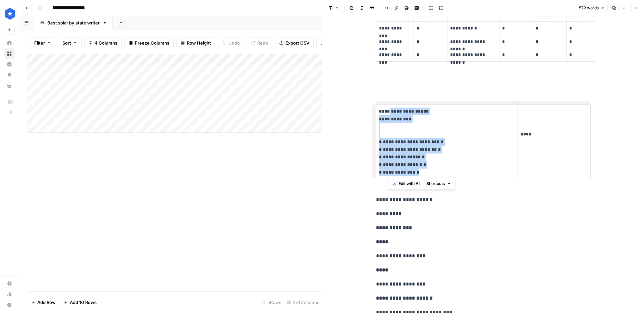 This screenshot has height=313, width=644. Describe the element at coordinates (591, 8) in the screenshot. I see `button: 572 words` at that location.